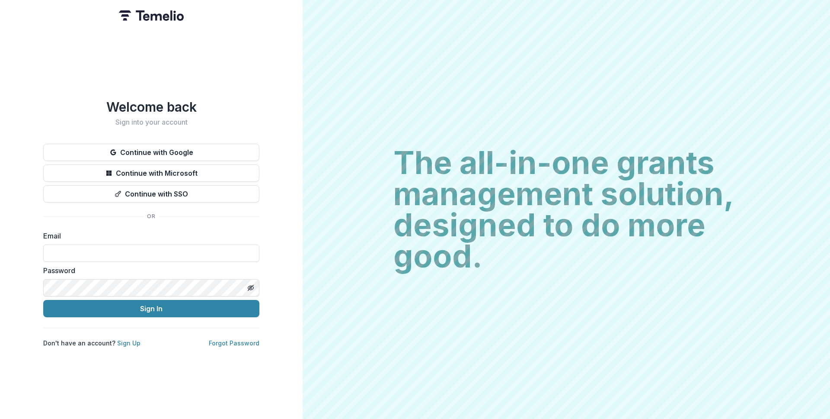 This screenshot has height=419, width=830. I want to click on button: Continue with SSO, so click(151, 194).